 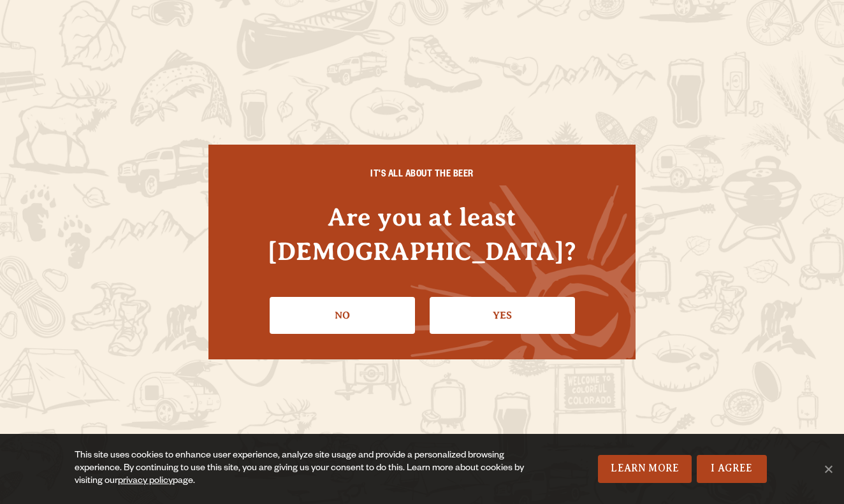 I want to click on div: This site uses cookies to enhance user experience, analyze site usage and provide a personalized ..., so click(x=309, y=469).